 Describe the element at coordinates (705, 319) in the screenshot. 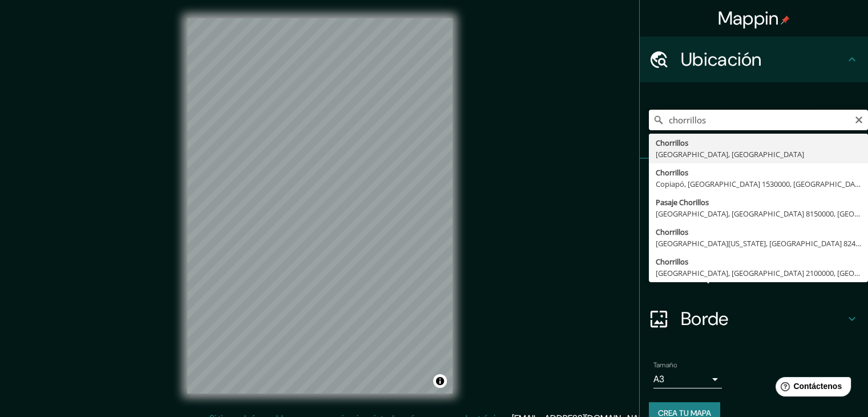

I see `font: Borde` at that location.